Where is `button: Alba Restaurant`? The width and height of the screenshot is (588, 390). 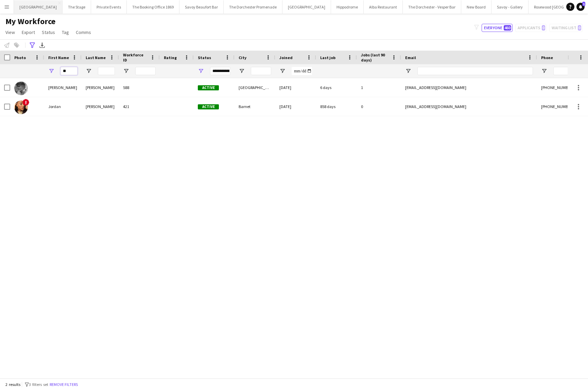
button: Alba Restaurant is located at coordinates (383, 7).